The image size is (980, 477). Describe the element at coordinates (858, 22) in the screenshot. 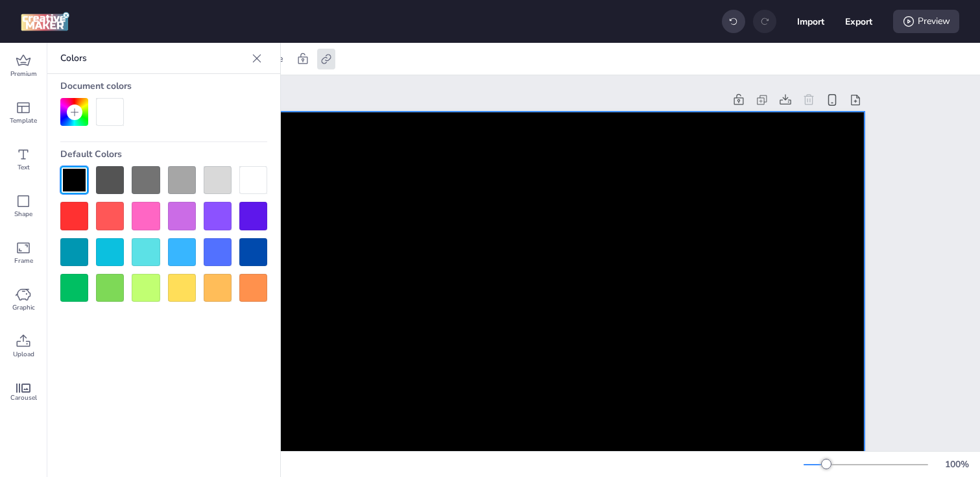

I see `button: Export` at that location.